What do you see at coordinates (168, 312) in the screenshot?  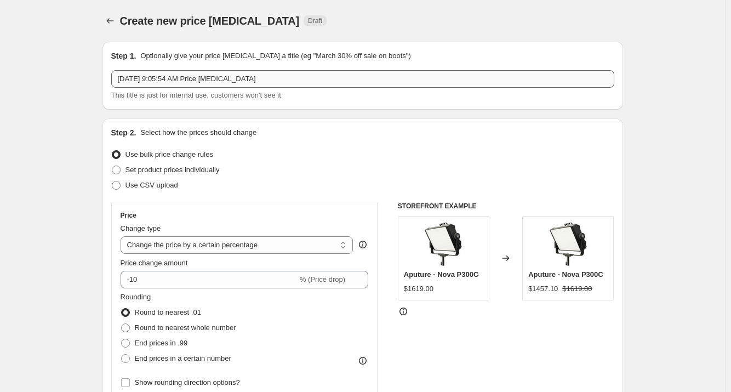 I see `span: Round to nearest .01` at bounding box center [168, 312].